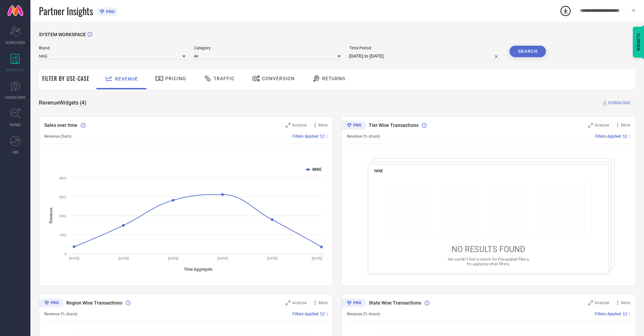  Describe the element at coordinates (176, 79) in the screenshot. I see `span: Pricing` at that location.